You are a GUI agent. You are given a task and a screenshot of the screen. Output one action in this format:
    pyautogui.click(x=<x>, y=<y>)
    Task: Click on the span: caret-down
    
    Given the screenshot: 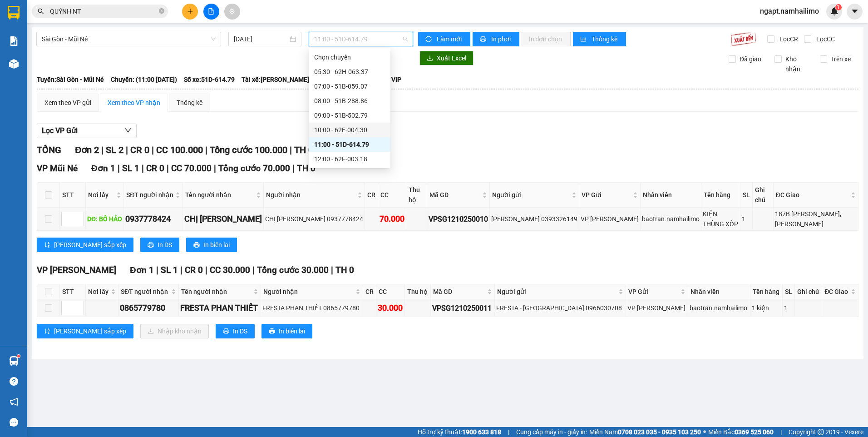 What is the action you would take?
    pyautogui.click(x=854, y=11)
    